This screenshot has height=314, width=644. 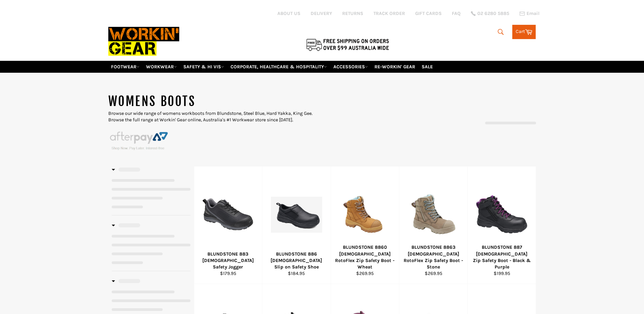 What do you see at coordinates (347, 45) in the screenshot?
I see `img: Flat $9.95 shipping Australia wide` at bounding box center [347, 45].